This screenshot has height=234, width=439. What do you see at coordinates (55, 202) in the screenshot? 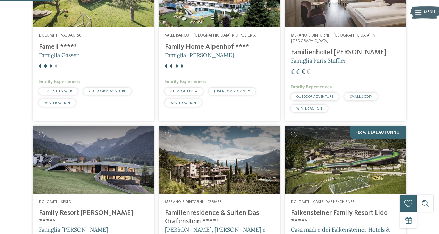
I see `span: Dolomiti – Sesto` at bounding box center [55, 202].